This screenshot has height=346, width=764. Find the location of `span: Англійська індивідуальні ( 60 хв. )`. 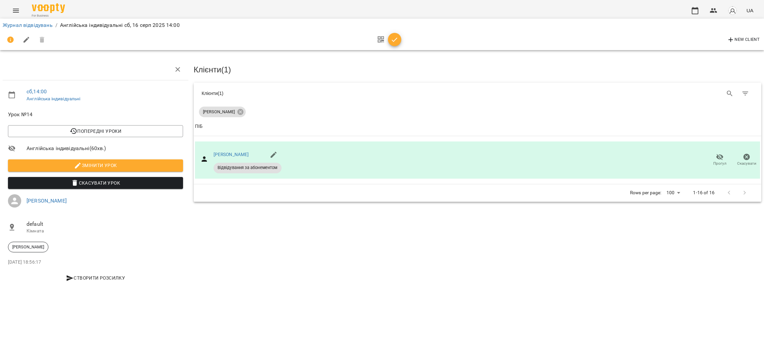

span: Англійська індивідуальні ( 60 хв. ) is located at coordinates (105, 148).